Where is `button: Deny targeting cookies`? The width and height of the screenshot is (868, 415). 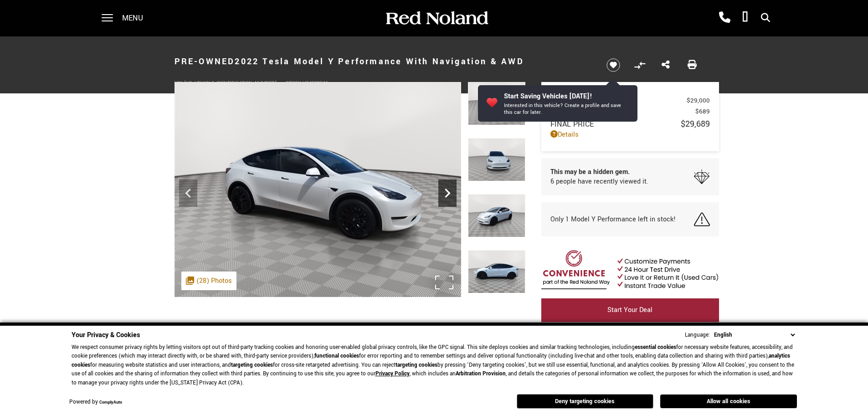
button: Deny targeting cookies is located at coordinates (585, 402).